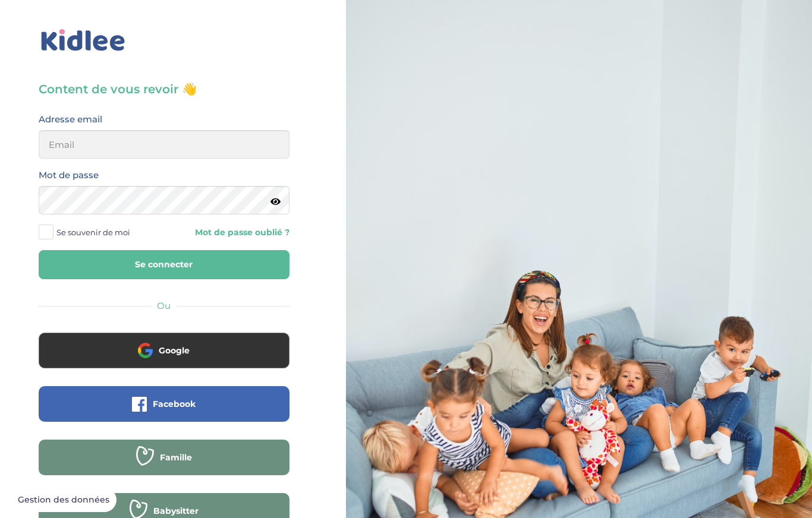 This screenshot has height=518, width=812. What do you see at coordinates (176, 458) in the screenshot?
I see `span: Famille` at bounding box center [176, 458].